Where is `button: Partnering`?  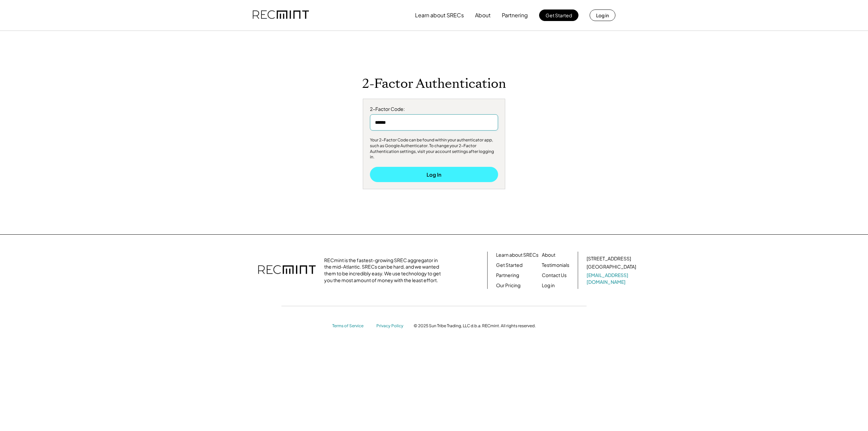 button: Partnering is located at coordinates (515, 15).